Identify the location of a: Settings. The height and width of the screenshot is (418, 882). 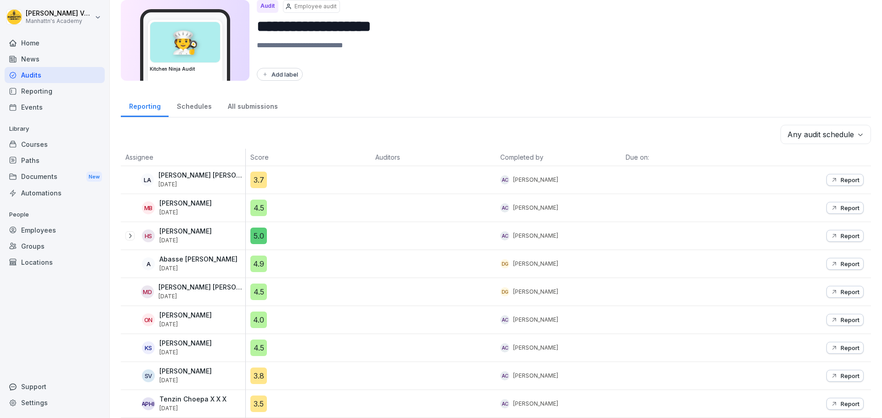
(55, 403).